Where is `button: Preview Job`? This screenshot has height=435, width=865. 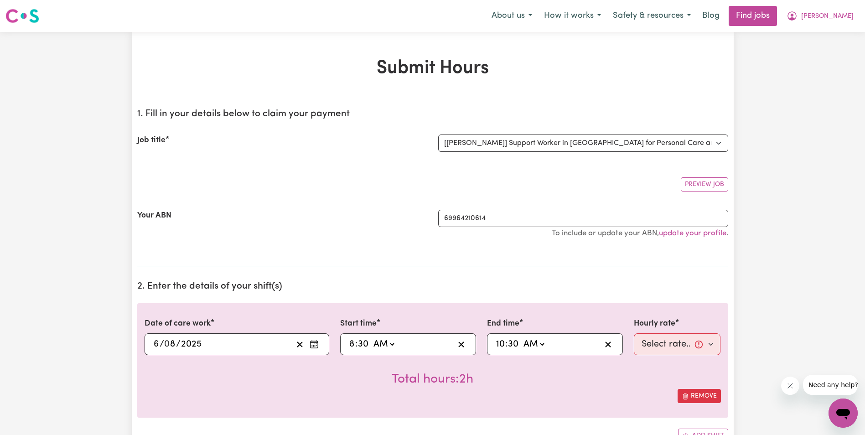
button: Preview Job is located at coordinates (705, 184).